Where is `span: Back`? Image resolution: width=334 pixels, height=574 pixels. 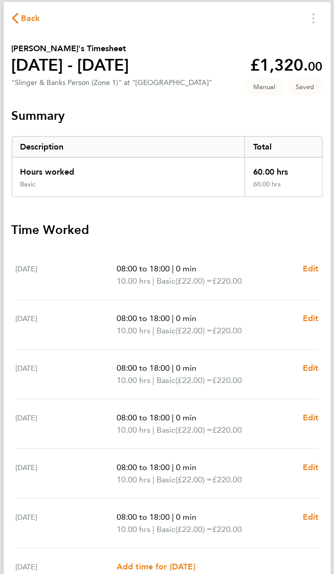 span: Back is located at coordinates (31, 18).